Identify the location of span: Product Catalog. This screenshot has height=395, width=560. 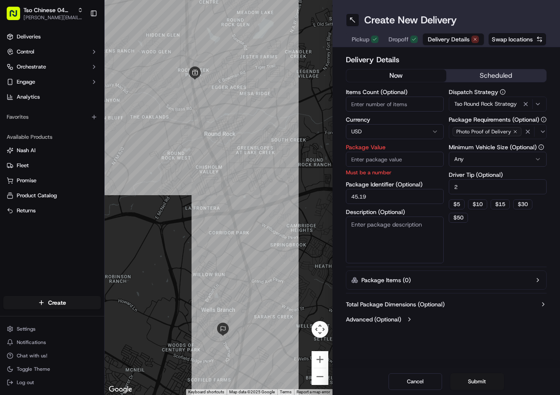
(37, 196).